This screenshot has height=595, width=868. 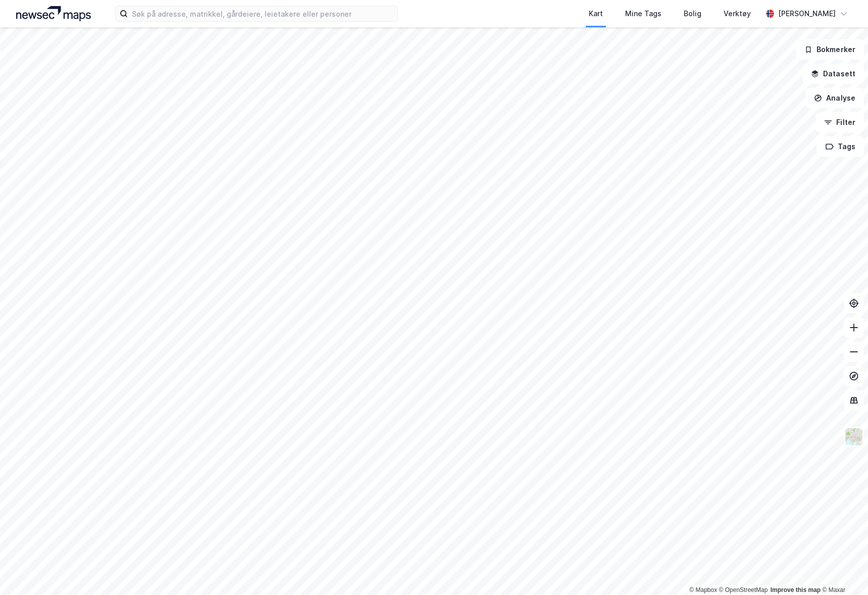 I want to click on button: Analyse, so click(x=834, y=98).